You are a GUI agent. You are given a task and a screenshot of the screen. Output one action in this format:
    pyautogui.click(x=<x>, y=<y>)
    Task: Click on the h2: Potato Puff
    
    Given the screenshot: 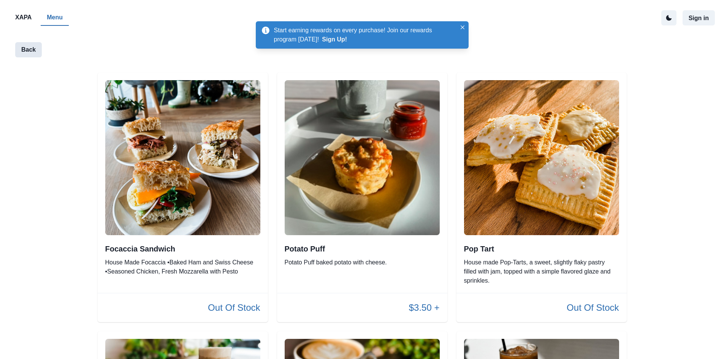 What is the action you would take?
    pyautogui.click(x=362, y=249)
    